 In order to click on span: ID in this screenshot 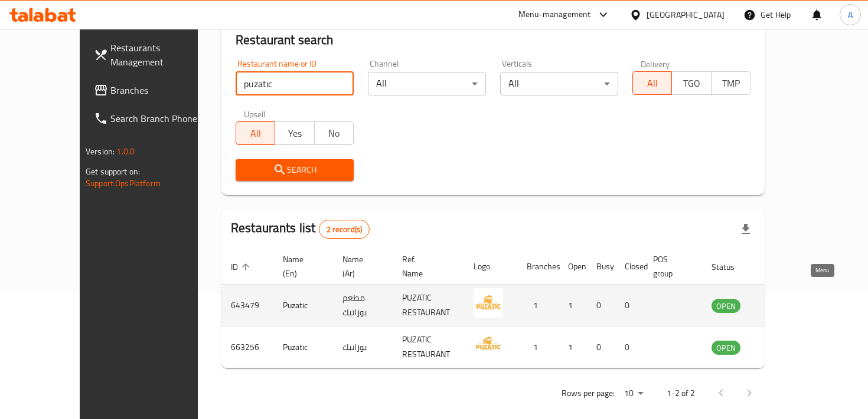, I will do `click(242, 267)`.